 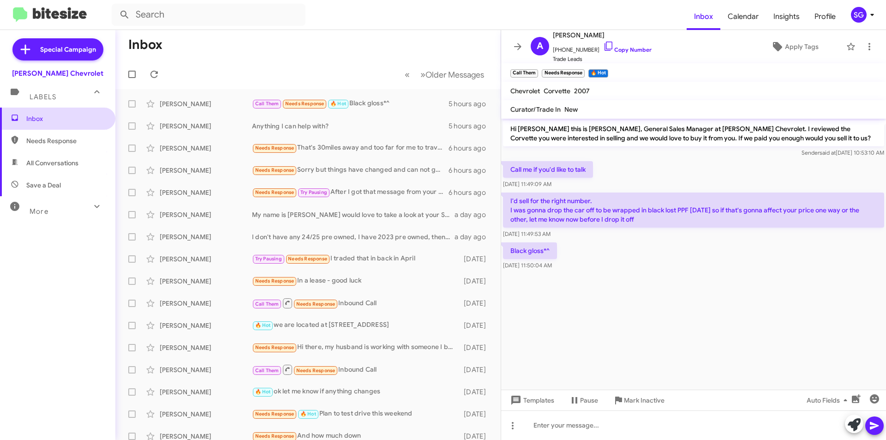 What do you see at coordinates (407, 74) in the screenshot?
I see `button: Previous` at bounding box center [407, 74].